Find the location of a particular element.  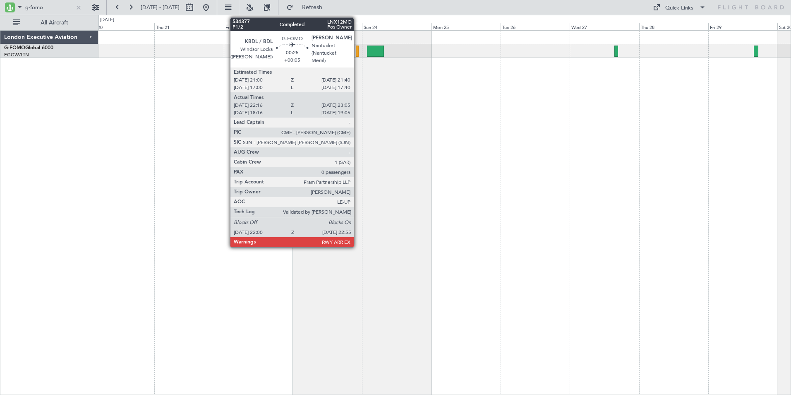

a: EGGW/LTN is located at coordinates (17, 55).